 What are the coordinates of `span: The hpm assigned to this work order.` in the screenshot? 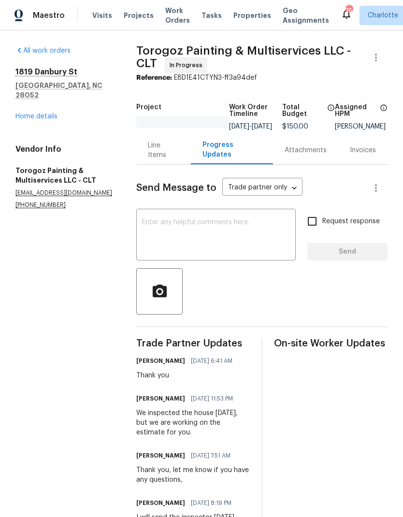 It's located at (384, 114).